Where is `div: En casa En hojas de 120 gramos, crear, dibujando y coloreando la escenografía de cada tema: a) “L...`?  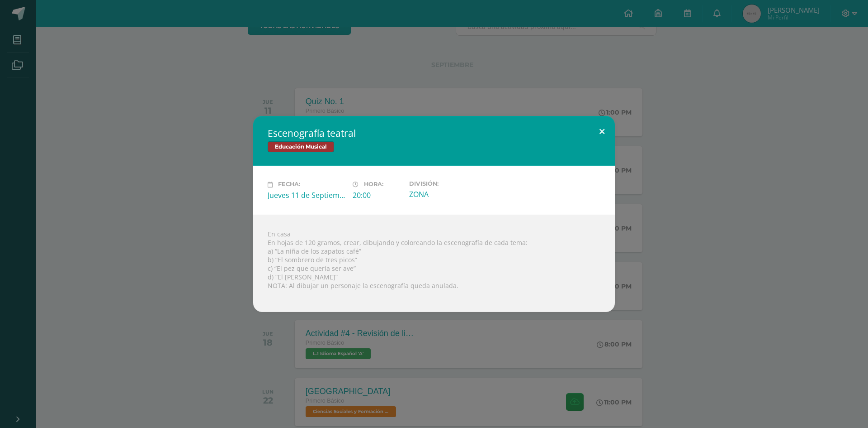 div: En casa En hojas de 120 gramos, crear, dibujando y coloreando la escenografía de cada tema: a) “L... is located at coordinates (434, 263).